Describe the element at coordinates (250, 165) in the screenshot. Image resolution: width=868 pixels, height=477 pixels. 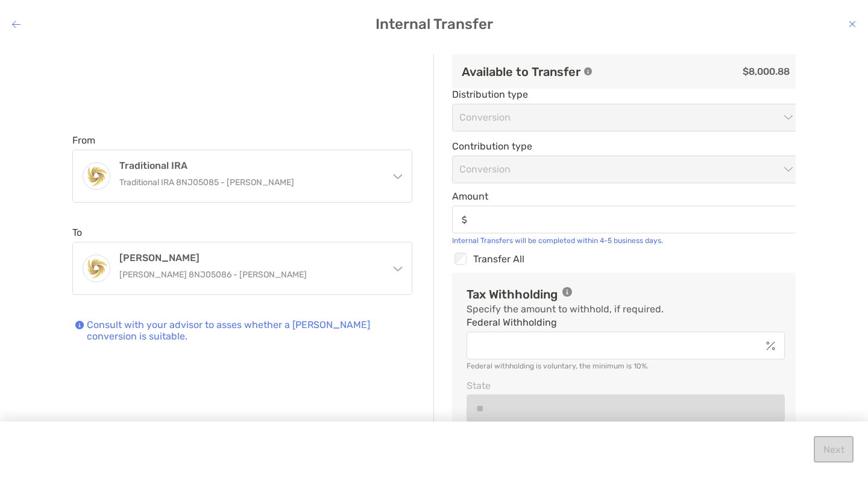
I see `h4: Traditional IRA` at that location.